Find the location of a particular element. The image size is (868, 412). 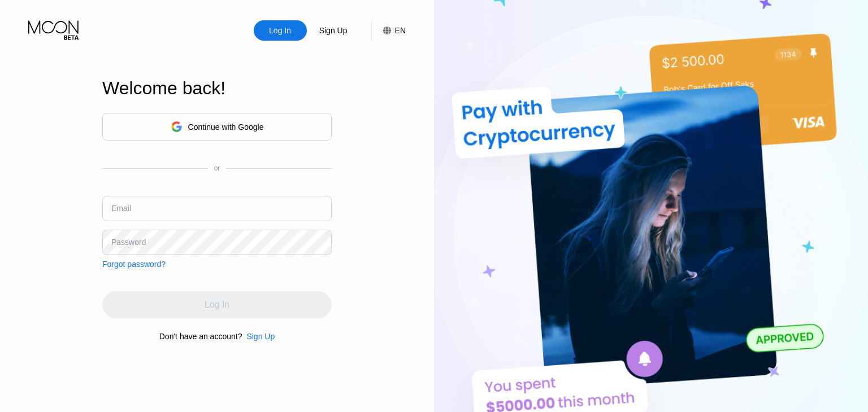

div: Don't have an account? is located at coordinates (201, 336).